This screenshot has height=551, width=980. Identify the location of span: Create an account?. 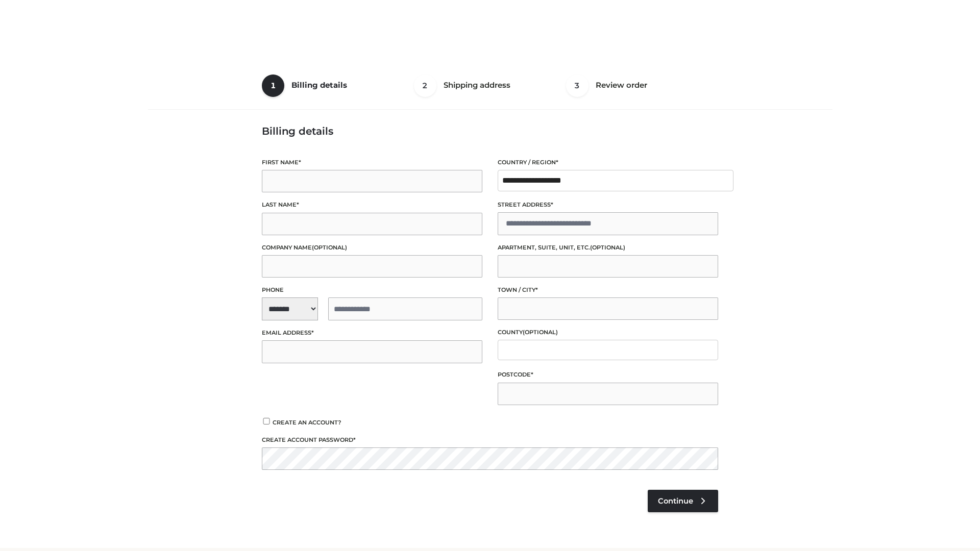
(306, 422).